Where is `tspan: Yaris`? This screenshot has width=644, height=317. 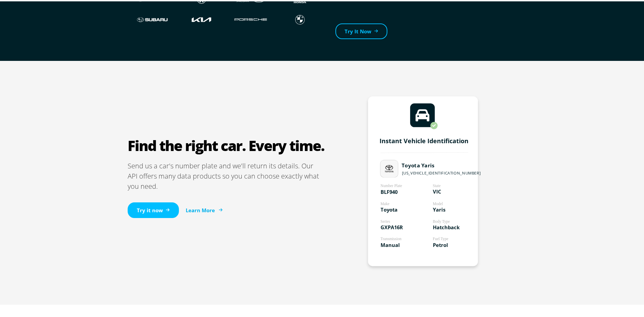
tspan: Yaris is located at coordinates (439, 208).